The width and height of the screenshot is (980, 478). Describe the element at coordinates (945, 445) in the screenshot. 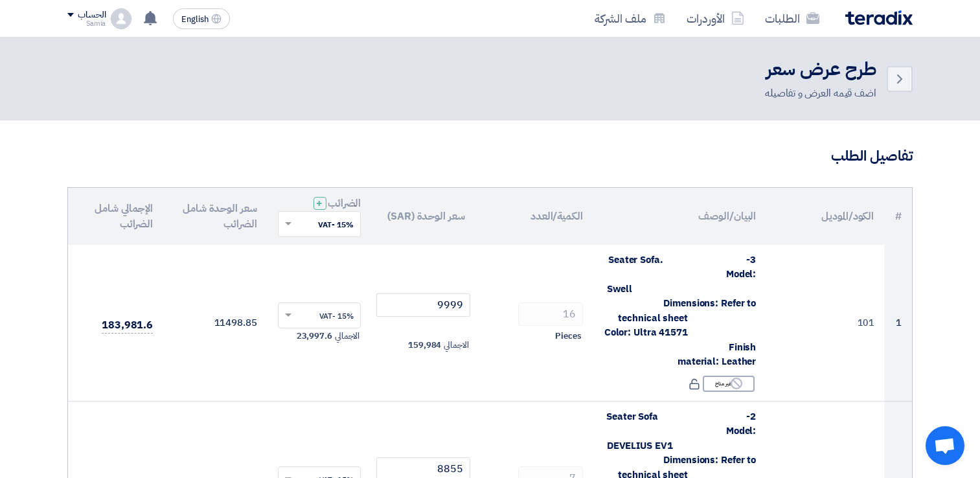

I see `div: Open chat` at that location.